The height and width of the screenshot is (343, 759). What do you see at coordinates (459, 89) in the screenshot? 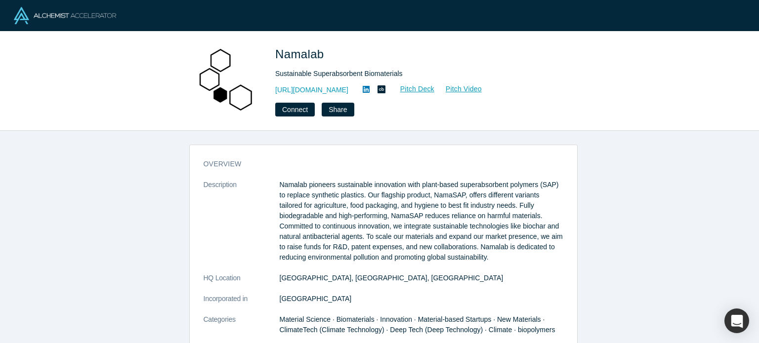
I see `a: Pitch Video` at bounding box center [459, 89].